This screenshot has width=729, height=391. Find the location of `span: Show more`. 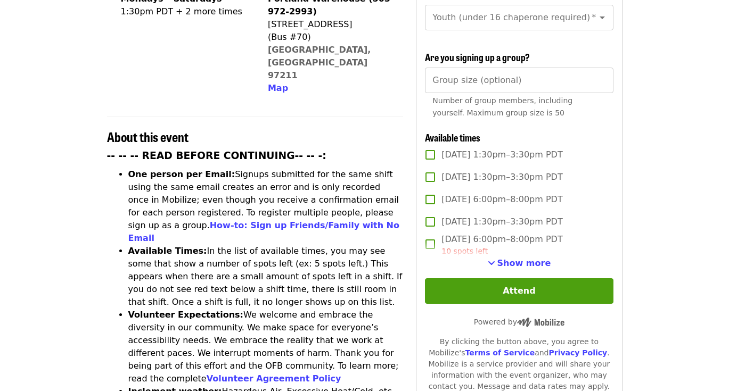

span: Show more is located at coordinates (524, 263).